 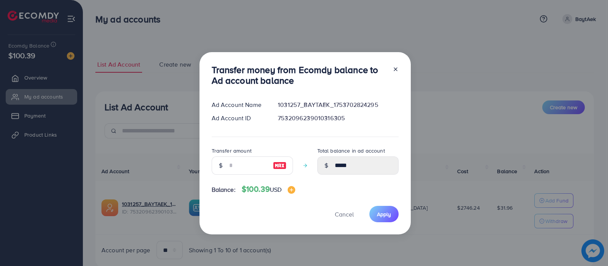 What do you see at coordinates (269, 189) in the screenshot?
I see `h4: $100.39` at bounding box center [269, 189].